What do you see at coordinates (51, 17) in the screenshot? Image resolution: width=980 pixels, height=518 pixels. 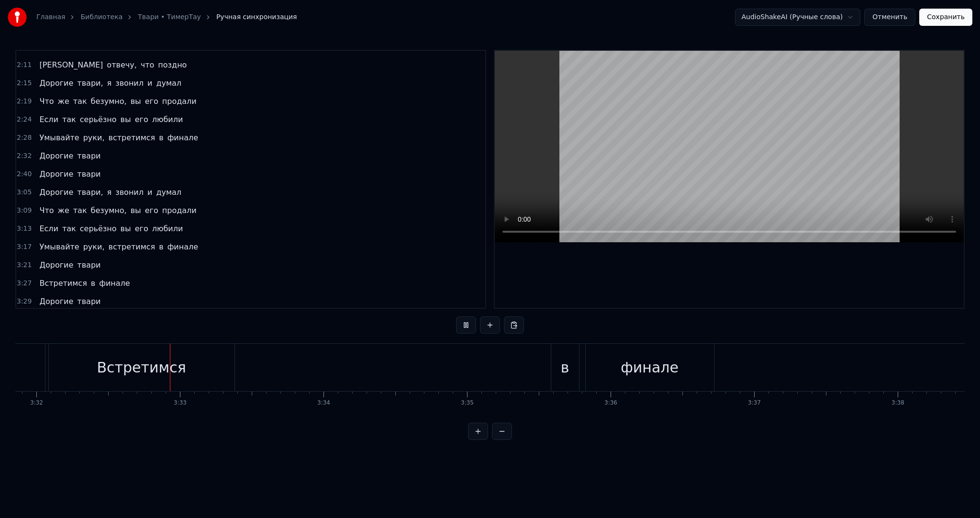 I see `a: Главная` at bounding box center [51, 17].